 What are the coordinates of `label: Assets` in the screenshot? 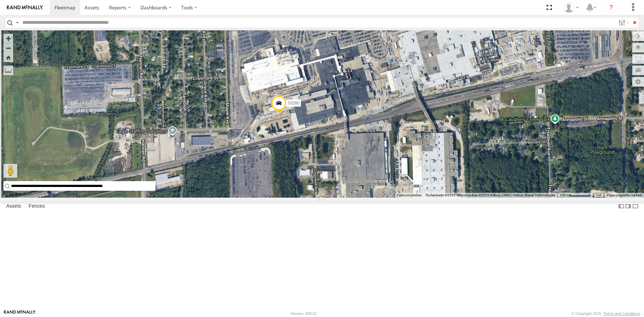 It's located at (13, 206).